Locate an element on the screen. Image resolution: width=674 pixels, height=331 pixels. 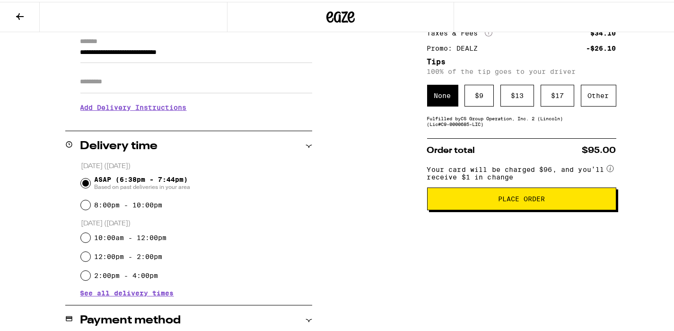
span: Your card will be charged $96, and you’ll receive $1 in change is located at coordinates (516, 169).